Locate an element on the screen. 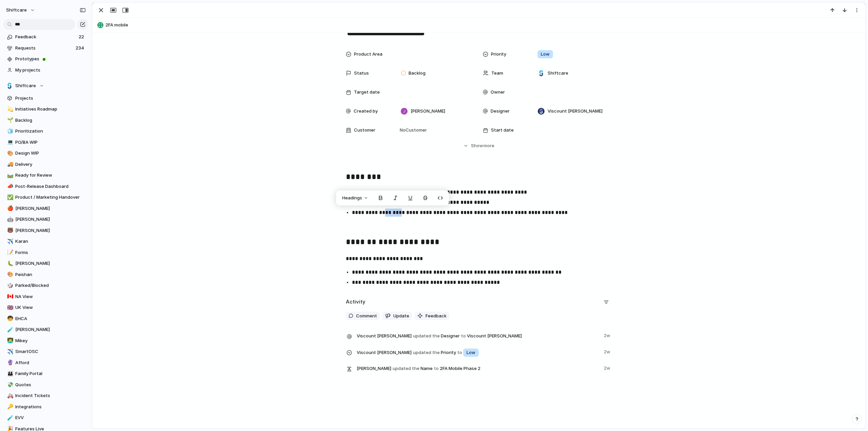 This screenshot has height=431, width=868. a: 💫Initiatives Roadmap is located at coordinates (46, 109).